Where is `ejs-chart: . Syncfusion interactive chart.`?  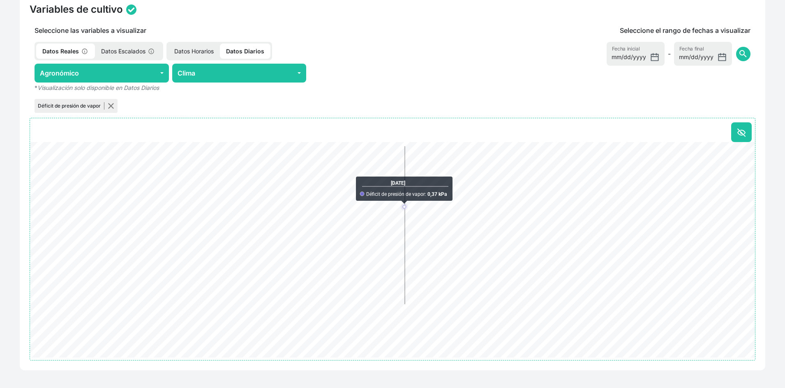
ejs-chart: . Syncfusion interactive chart. is located at coordinates (393, 251).